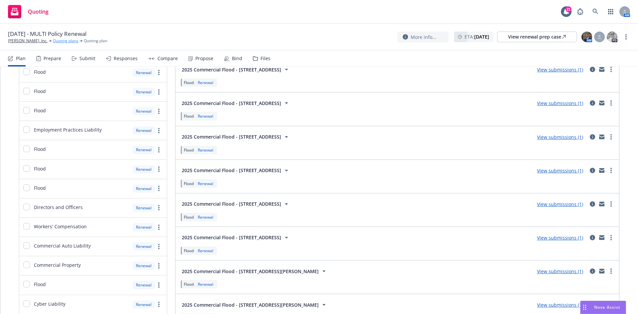  What do you see at coordinates (204, 58) in the screenshot?
I see `div: Propose` at bounding box center [204, 58].